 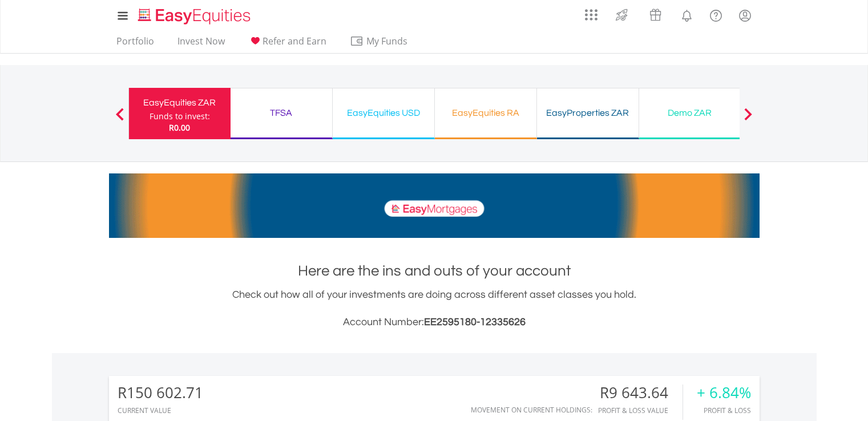 What do you see at coordinates (119, 120) in the screenshot?
I see `button: Previous` at bounding box center [119, 120].